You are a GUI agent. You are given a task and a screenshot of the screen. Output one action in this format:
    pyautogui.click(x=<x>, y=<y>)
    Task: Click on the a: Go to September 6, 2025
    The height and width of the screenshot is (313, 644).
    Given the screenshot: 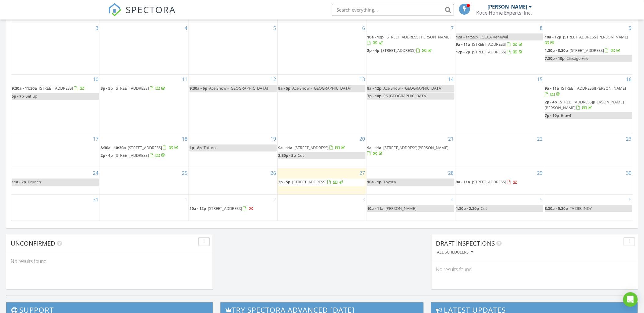 What is the action you would take?
    pyautogui.click(x=630, y=200)
    